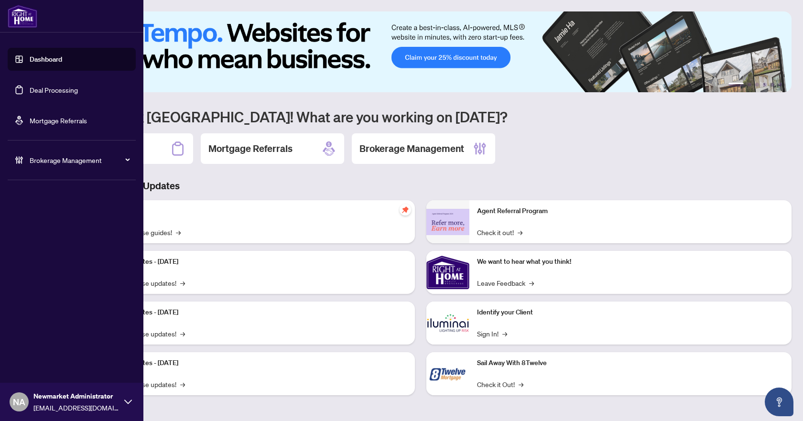 The height and width of the screenshot is (421, 803). I want to click on img: Agent Referral Program, so click(448, 222).